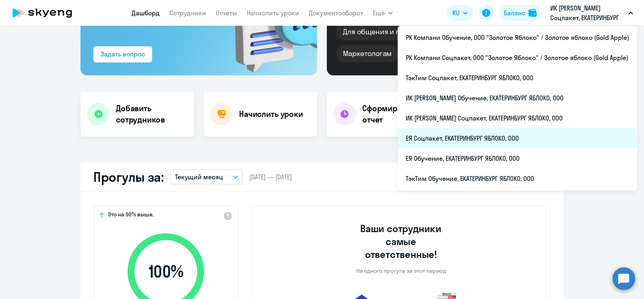 This screenshot has height=299, width=644. What do you see at coordinates (146, 13) in the screenshot?
I see `a: Дашборд` at bounding box center [146, 13].